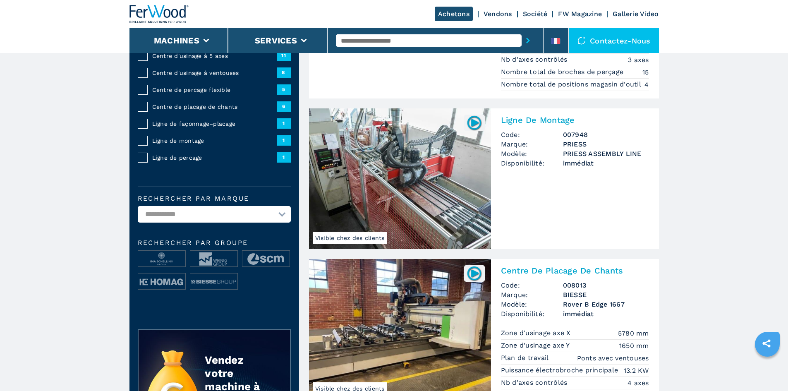  What do you see at coordinates (527, 41) in the screenshot?
I see `button: submit-button` at bounding box center [527, 41].